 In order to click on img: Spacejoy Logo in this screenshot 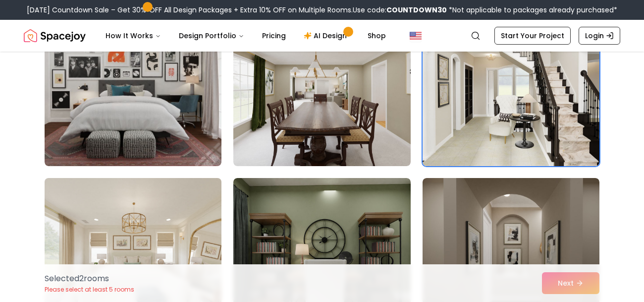, I will do `click(55, 35)`.